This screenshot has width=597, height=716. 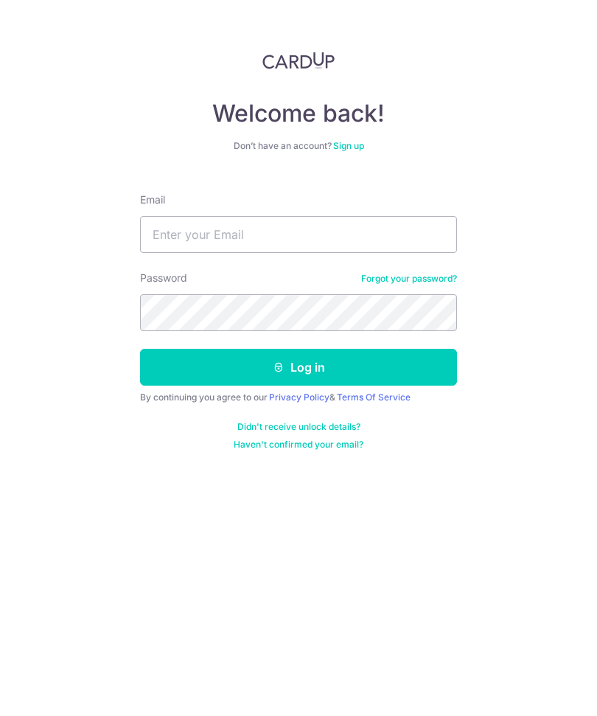 I want to click on div: By continuing you agree to our &, so click(x=299, y=397).